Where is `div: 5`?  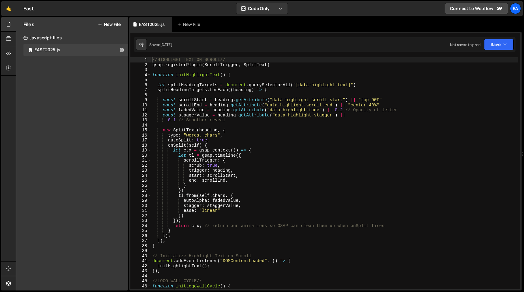
div: 5 is located at coordinates (141, 80).